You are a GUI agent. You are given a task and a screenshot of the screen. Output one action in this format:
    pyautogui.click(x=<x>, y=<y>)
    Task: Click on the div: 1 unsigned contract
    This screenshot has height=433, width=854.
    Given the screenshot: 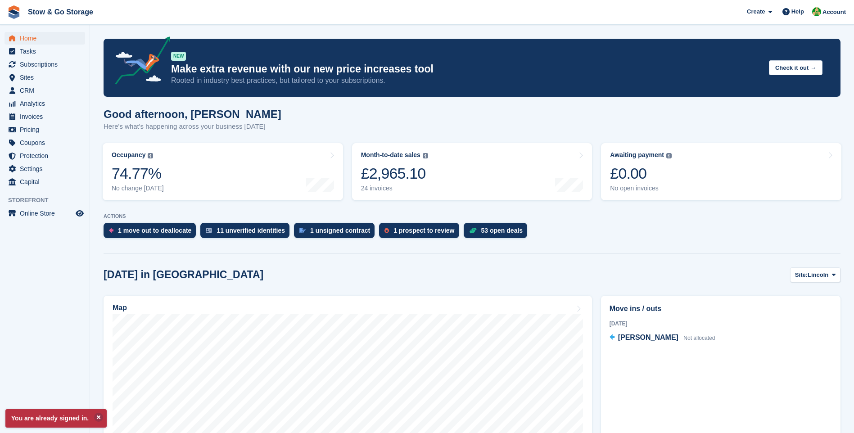 What is the action you would take?
    pyautogui.click(x=340, y=231)
    